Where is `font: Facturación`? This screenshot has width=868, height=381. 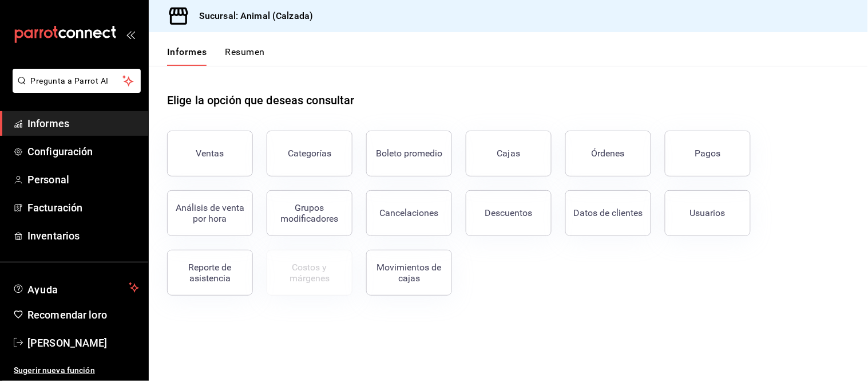
font: Facturación is located at coordinates (55, 207).